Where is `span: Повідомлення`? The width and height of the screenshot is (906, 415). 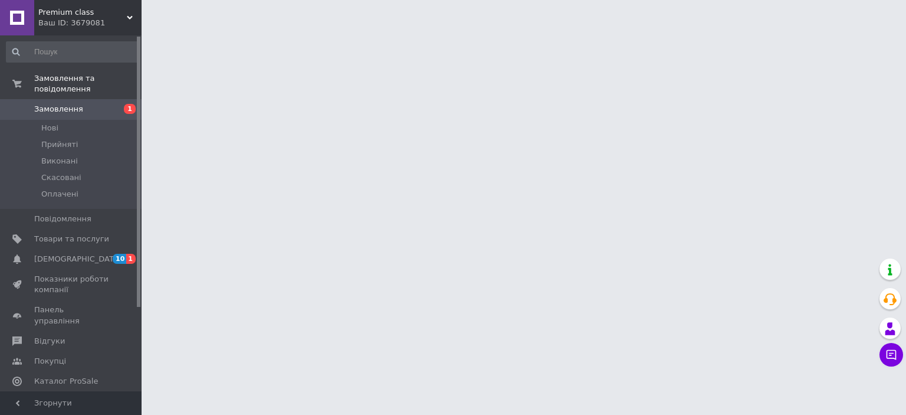
span: Повідомлення is located at coordinates (63, 219).